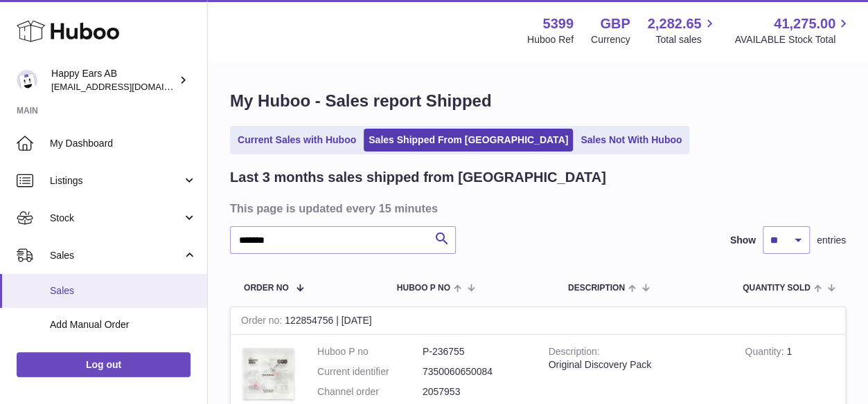 This screenshot has width=868, height=404. I want to click on span: My Dashboard, so click(123, 143).